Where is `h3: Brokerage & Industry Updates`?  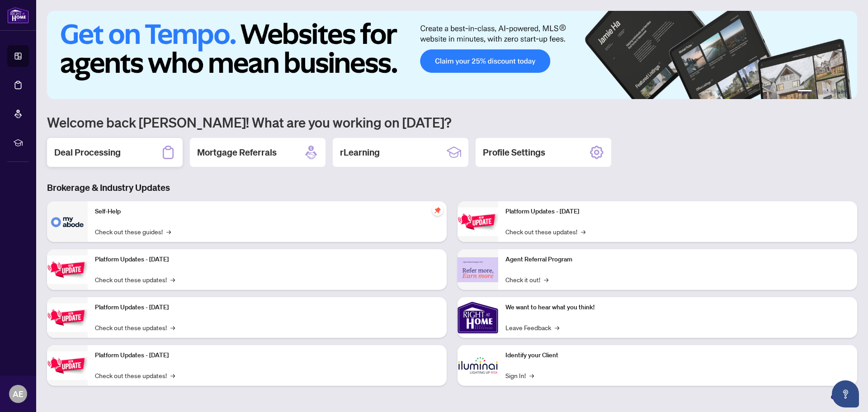 h3: Brokerage & Industry Updates is located at coordinates (452, 188).